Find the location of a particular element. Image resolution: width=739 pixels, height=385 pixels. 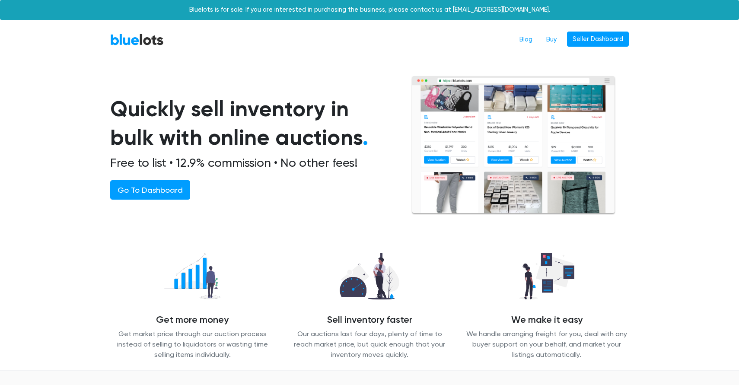

h2: Free to list • 12.9% commission • No other fees! is located at coordinates (250, 163).